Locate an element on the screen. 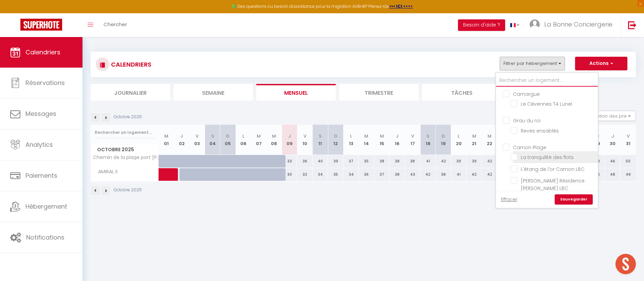 The height and width of the screenshot is (281, 644). div: 37 is located at coordinates (351, 161).